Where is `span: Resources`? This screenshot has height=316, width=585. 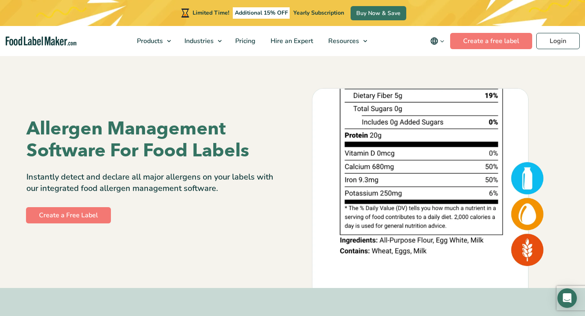 span: Resources is located at coordinates (343, 41).